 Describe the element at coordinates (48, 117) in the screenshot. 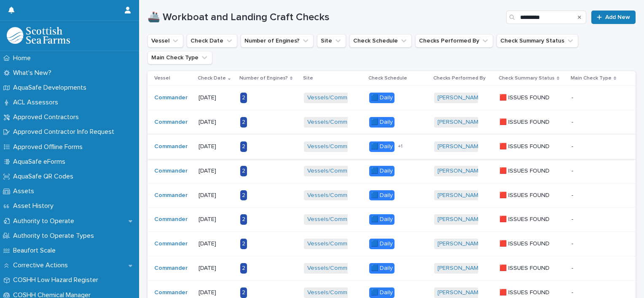

I see `p: Approved Contractors` at that location.